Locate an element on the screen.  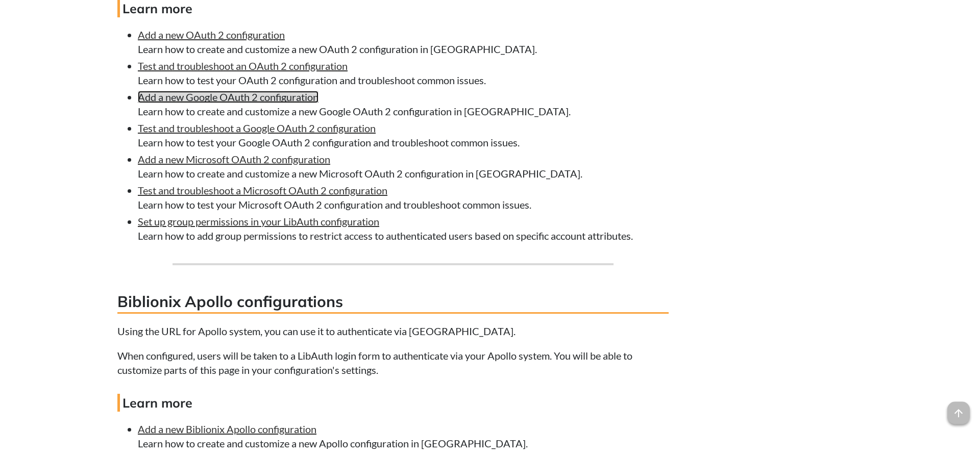
a: Add a new Google OAuth 2 configuration is located at coordinates (228, 98).